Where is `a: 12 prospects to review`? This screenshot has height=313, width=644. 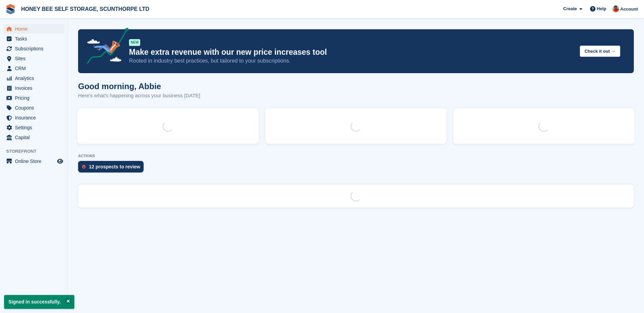
a: 12 prospects to review is located at coordinates (112, 169).